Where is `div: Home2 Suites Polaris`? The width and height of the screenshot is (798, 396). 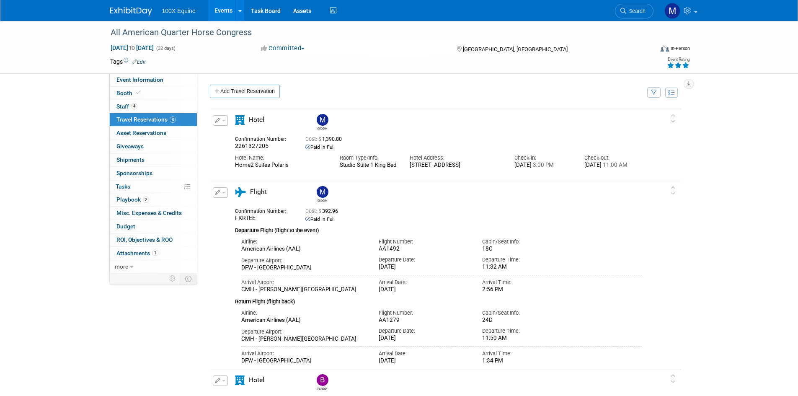 div: Home2 Suites Polaris is located at coordinates (281, 165).